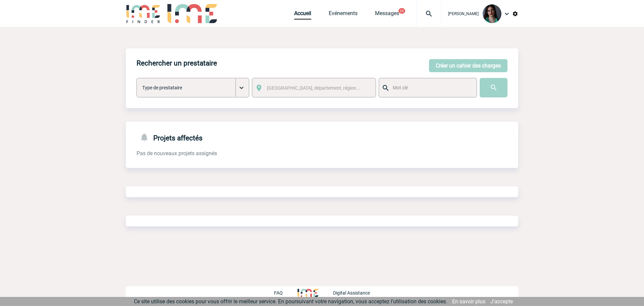 The image size is (644, 306). I want to click on p: FAQ, so click(278, 292).